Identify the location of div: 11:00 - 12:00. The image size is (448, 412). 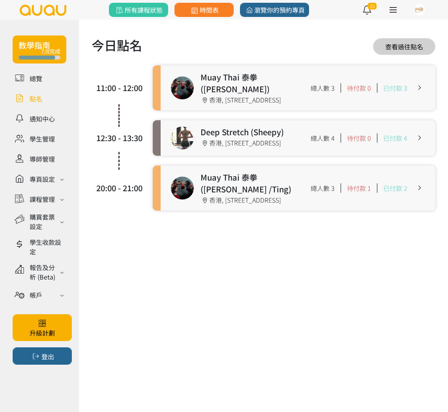
(119, 88).